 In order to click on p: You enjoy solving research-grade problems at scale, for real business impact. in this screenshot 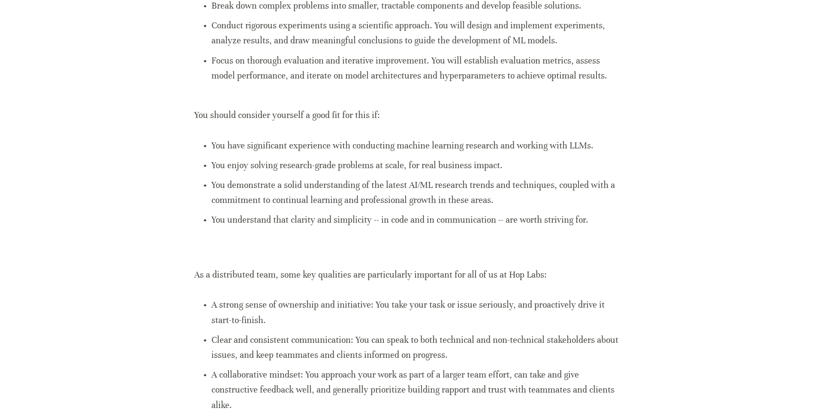, I will do `click(417, 165)`.